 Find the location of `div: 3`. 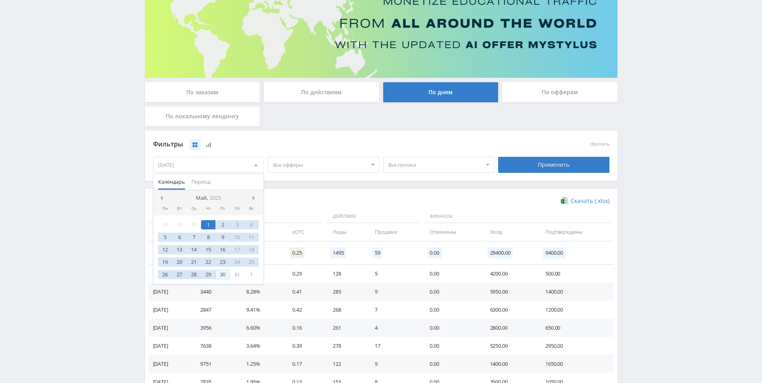

div: 3 is located at coordinates (237, 224).